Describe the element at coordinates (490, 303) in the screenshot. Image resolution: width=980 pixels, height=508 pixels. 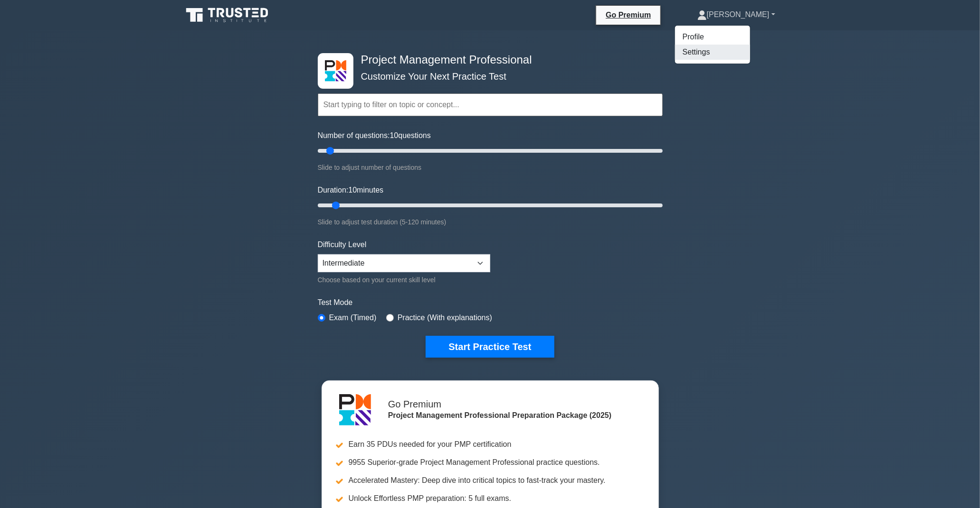
I see `label: Test Mode` at that location.